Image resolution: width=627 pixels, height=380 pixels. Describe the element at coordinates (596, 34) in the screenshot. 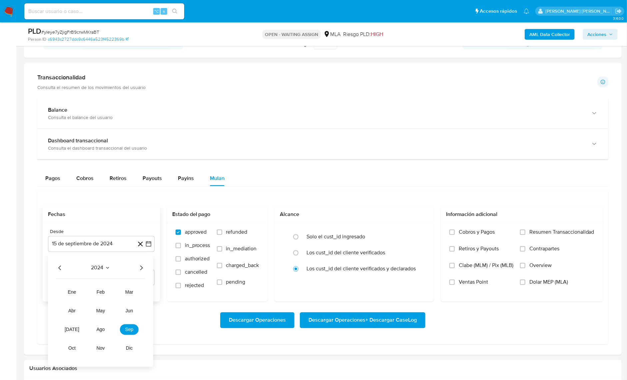

I see `span: Acciones` at that location.